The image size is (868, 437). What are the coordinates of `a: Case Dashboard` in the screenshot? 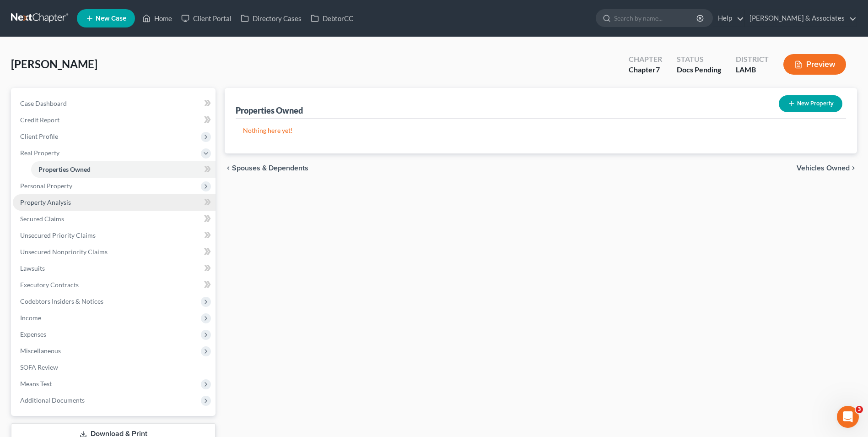 It's located at (114, 103).